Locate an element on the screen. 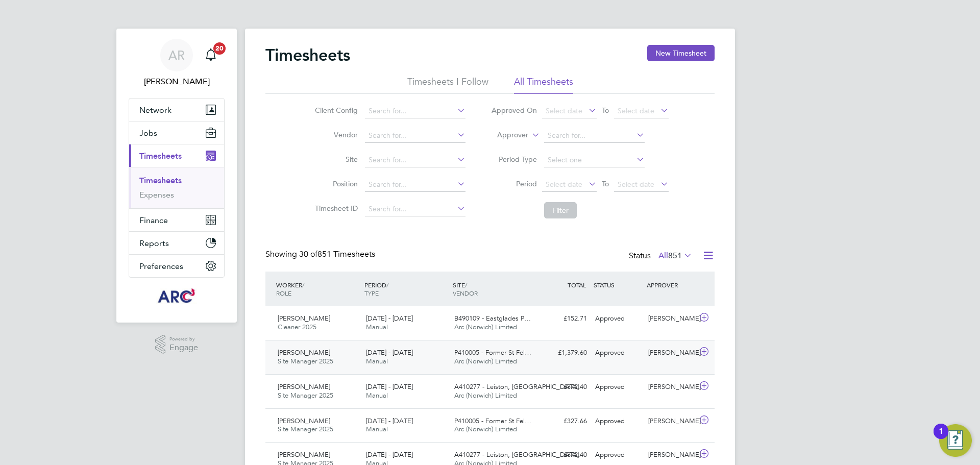 This screenshot has width=980, height=465. button: Filter is located at coordinates (561, 211).